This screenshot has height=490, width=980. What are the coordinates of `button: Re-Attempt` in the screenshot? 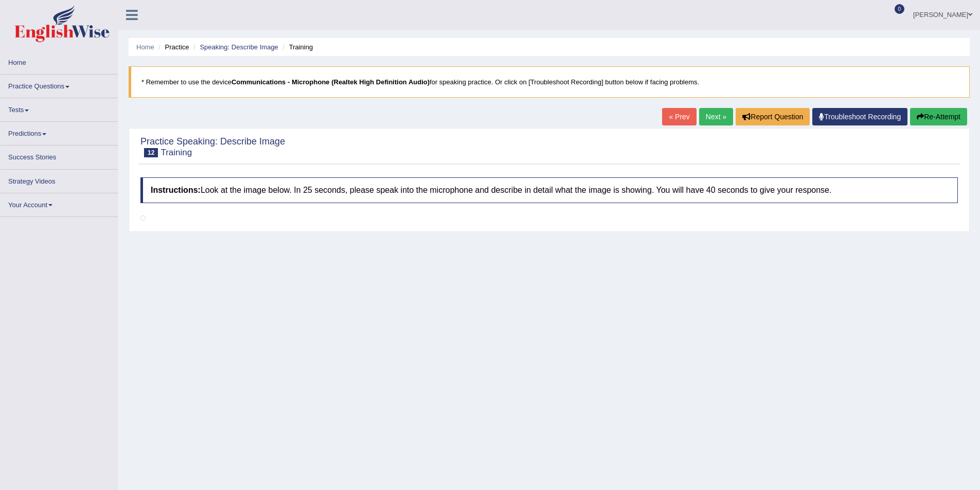 It's located at (938, 116).